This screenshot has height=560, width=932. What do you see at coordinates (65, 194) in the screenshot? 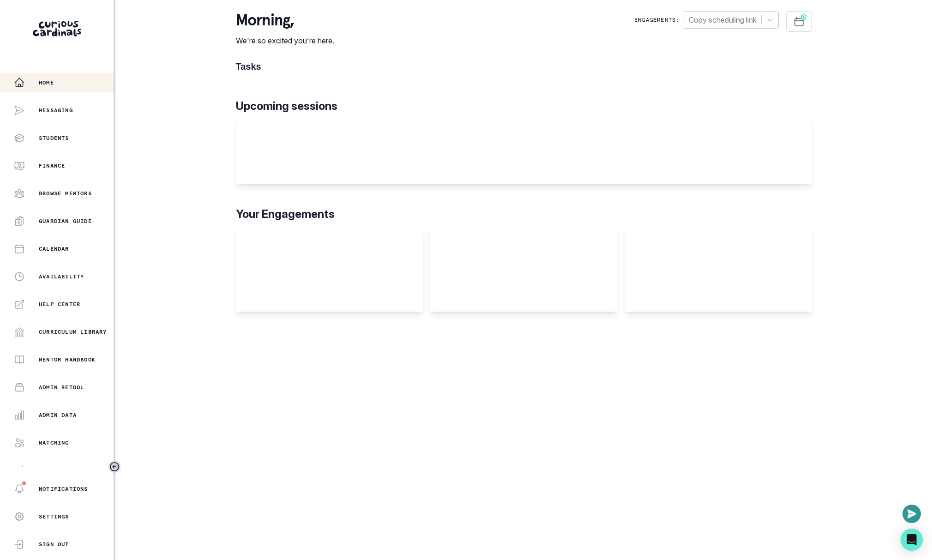
I see `p: Browse Mentors` at bounding box center [65, 194].